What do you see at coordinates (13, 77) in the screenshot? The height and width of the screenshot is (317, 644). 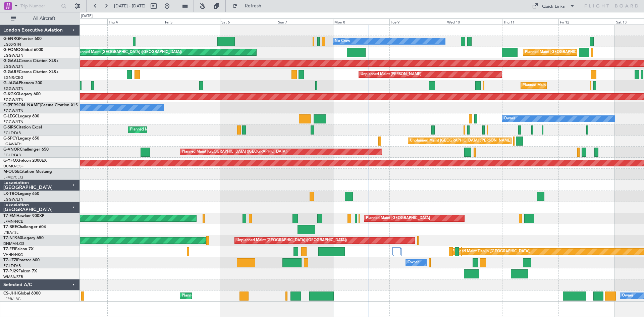 I see `a: EGNR/CEG` at bounding box center [13, 77].